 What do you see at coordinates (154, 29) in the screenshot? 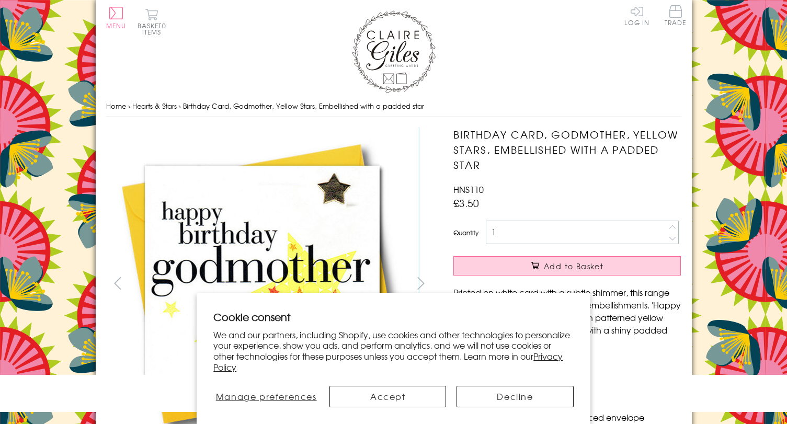
I see `span: 0 items` at bounding box center [154, 29].